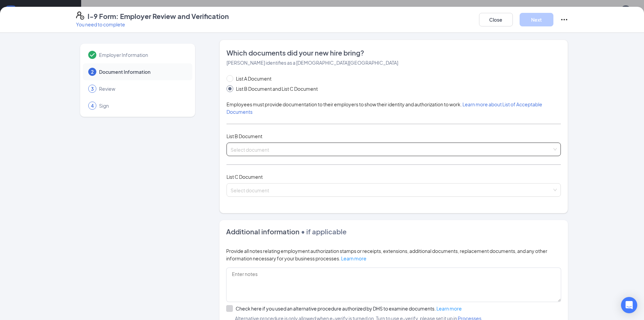  What do you see at coordinates (92, 106) in the screenshot?
I see `span: 4` at bounding box center [92, 106].